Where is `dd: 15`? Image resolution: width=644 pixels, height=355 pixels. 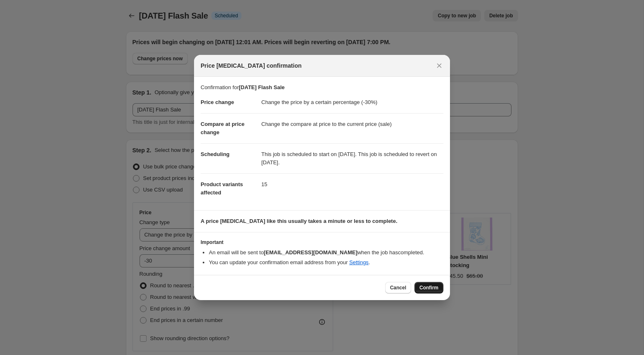
dd: 15 is located at coordinates (352, 184).